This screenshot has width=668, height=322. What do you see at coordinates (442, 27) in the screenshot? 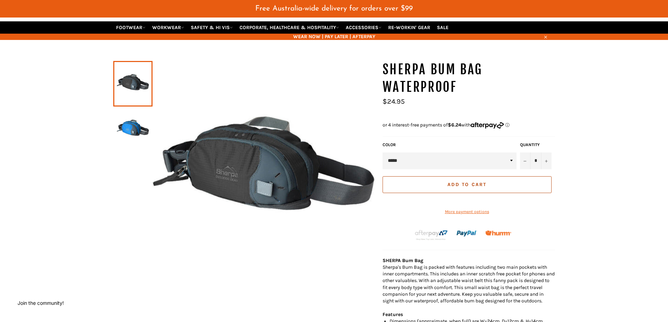
I see `a: SALE` at bounding box center [442, 27].